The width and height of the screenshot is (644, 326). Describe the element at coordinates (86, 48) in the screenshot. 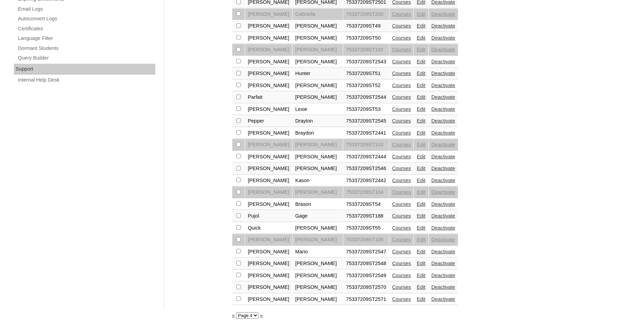

I see `a: Dormant Students` at that location.